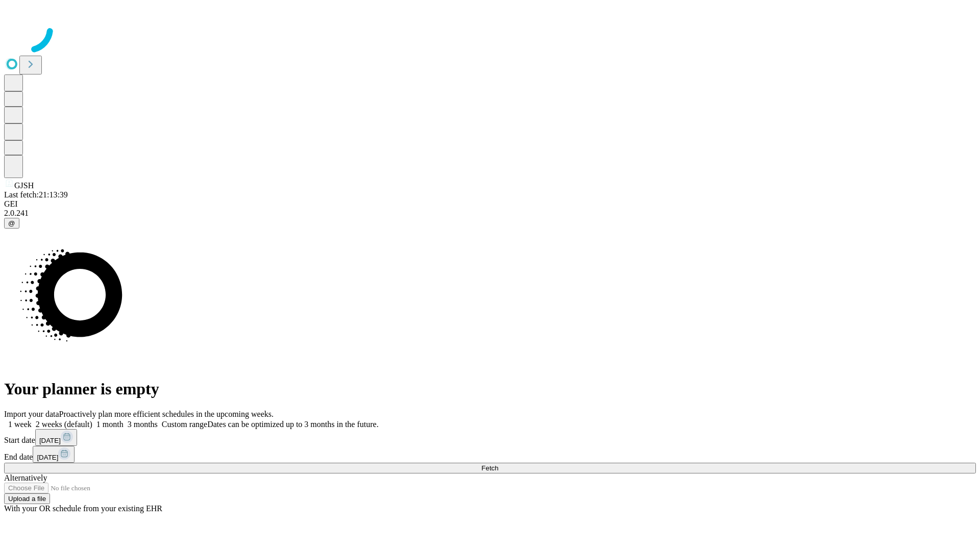  What do you see at coordinates (490, 468) in the screenshot?
I see `button: Fetch` at bounding box center [490, 468].